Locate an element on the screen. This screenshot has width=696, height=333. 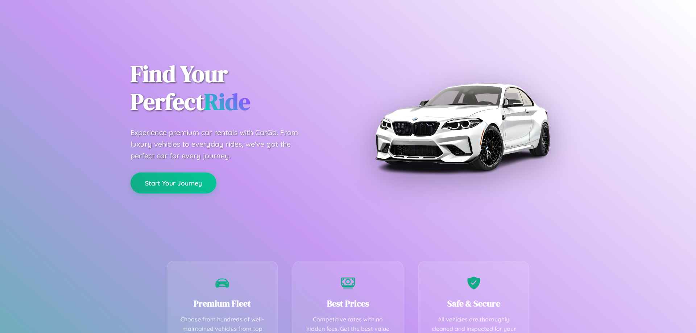
h3: Safe & Secure is located at coordinates (473, 303).